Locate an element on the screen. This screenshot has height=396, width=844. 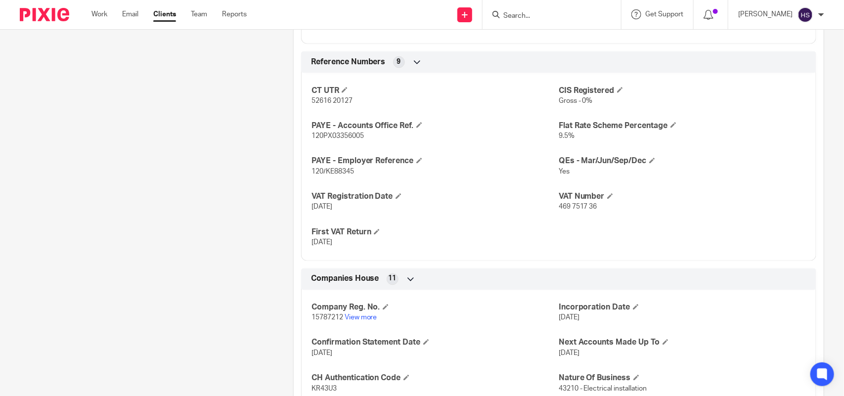
span: 52616 20127 is located at coordinates (332, 101).